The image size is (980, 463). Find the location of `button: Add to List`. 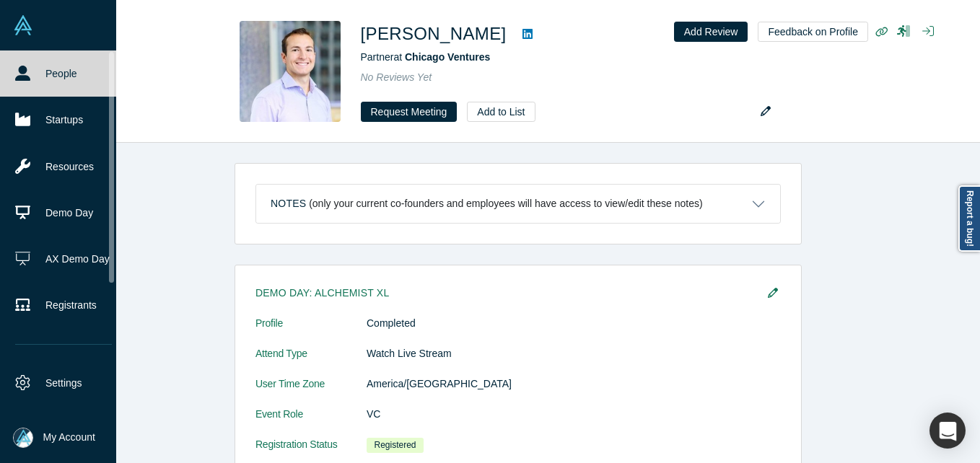

button: Add to List is located at coordinates (501, 112).